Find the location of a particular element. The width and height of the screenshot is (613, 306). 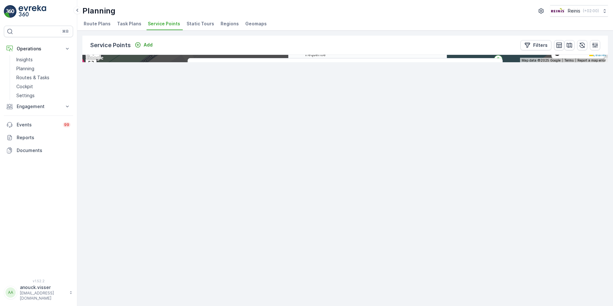

p: Add is located at coordinates (148, 45).